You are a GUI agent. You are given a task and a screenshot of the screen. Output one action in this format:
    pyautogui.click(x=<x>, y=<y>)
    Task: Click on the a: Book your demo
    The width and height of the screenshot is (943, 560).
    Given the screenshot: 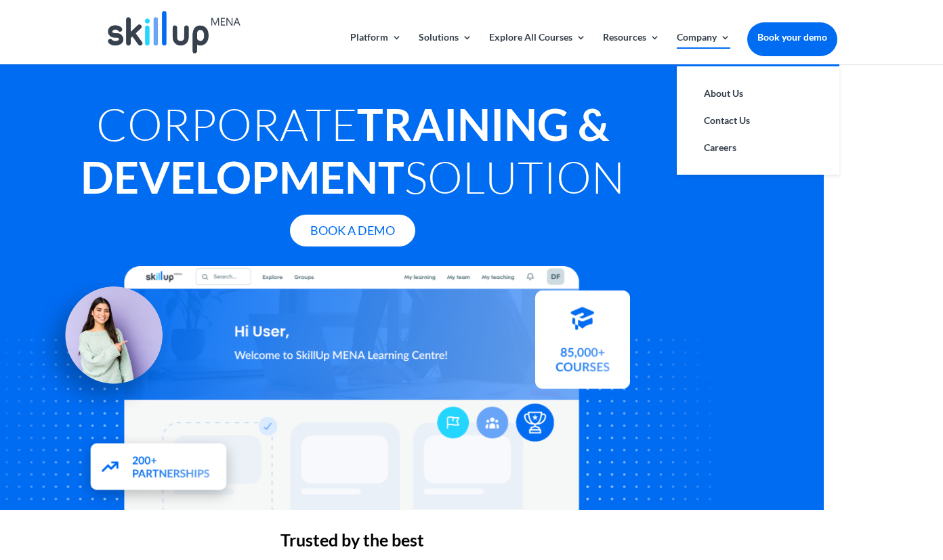 What is the action you would take?
    pyautogui.click(x=792, y=37)
    